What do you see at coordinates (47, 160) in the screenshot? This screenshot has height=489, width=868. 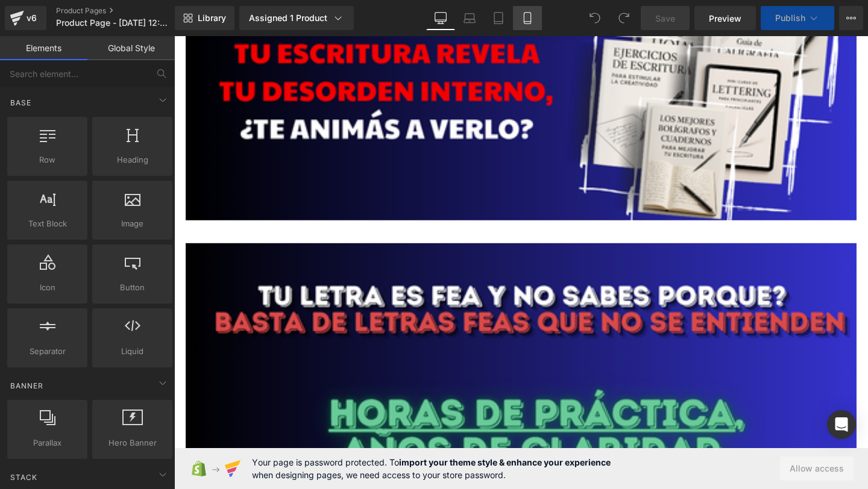 I see `span: Row` at bounding box center [47, 160].